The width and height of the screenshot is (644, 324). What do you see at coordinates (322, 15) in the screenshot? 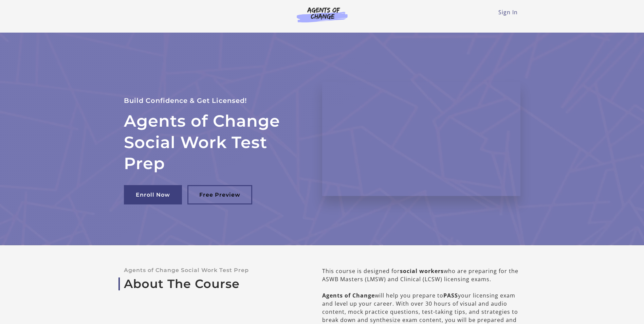
I see `img: Agents of Change Logo` at bounding box center [322, 15].